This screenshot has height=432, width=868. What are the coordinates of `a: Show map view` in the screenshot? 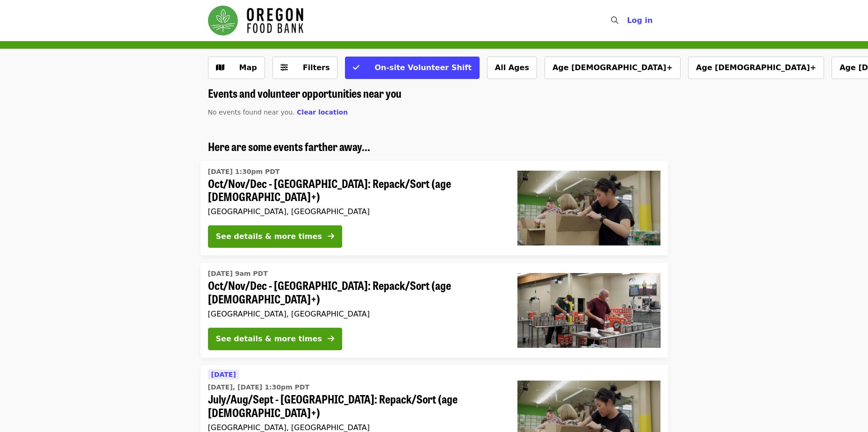 It's located at (236, 68).